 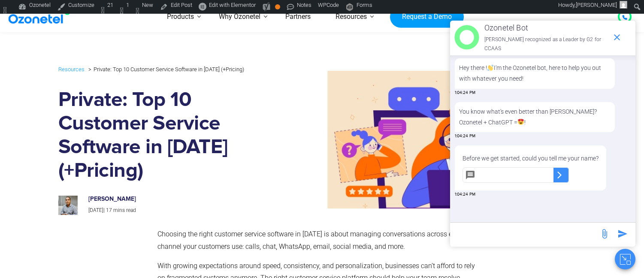 I want to click on a: Why Ozonetel, so click(x=239, y=17).